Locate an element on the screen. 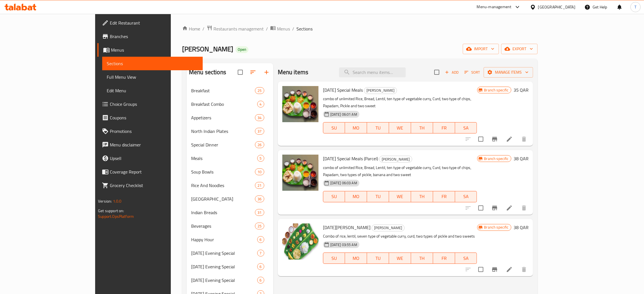  a: Full Menu View is located at coordinates (153, 77).